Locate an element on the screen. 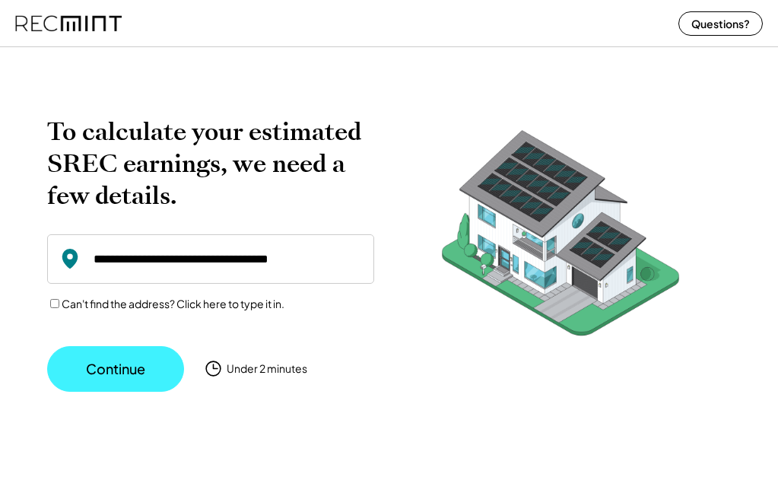 The height and width of the screenshot is (477, 778). img: recmint-logotype%403x%20%281%29.jpeg is located at coordinates (68, 23).